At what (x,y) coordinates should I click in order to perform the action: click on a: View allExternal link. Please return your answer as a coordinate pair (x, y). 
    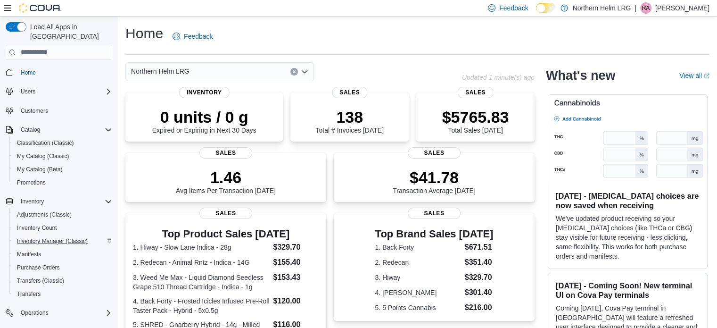
    Looking at the image, I should click on (695, 75).